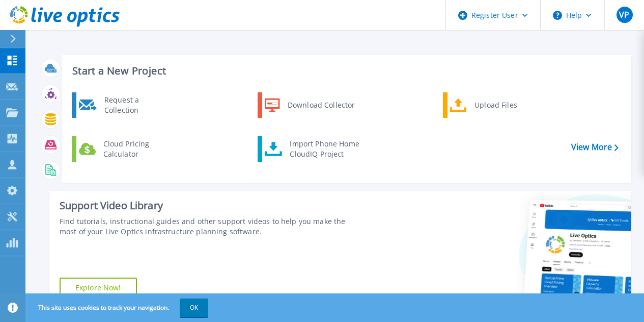 This screenshot has width=644, height=322. Describe the element at coordinates (345, 71) in the screenshot. I see `h3: Start a New Project` at that location.